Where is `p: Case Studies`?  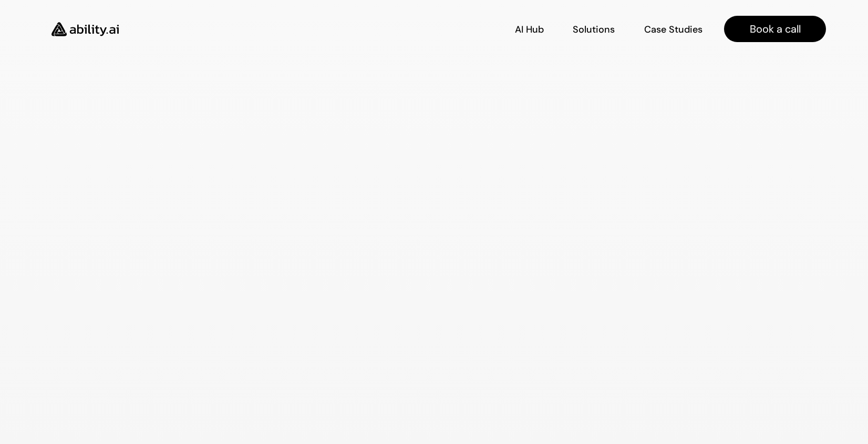 p: Case Studies is located at coordinates (673, 29).